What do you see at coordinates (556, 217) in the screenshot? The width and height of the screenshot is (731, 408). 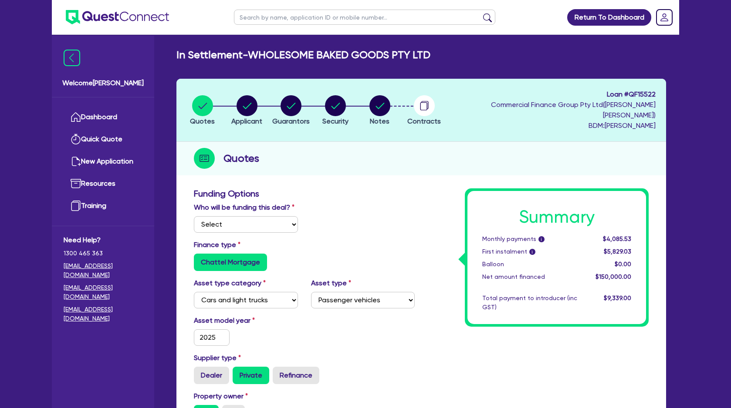 I see `h1: Summary` at bounding box center [556, 217].